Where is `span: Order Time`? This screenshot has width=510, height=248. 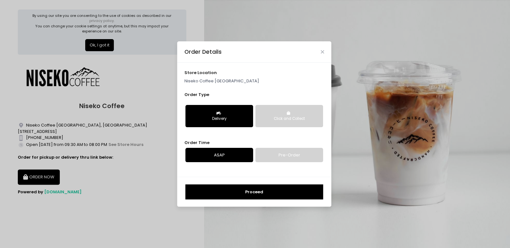
span: Order Time is located at coordinates (197, 142).